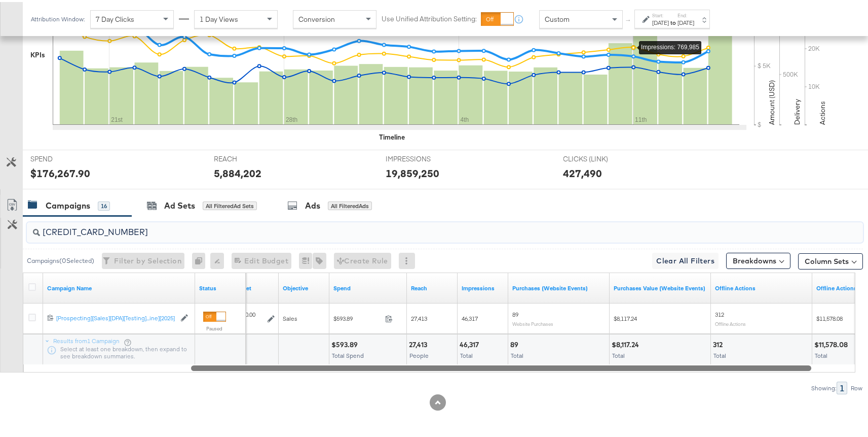  What do you see at coordinates (317, 17) in the screenshot?
I see `span: Conversion` at bounding box center [317, 17].